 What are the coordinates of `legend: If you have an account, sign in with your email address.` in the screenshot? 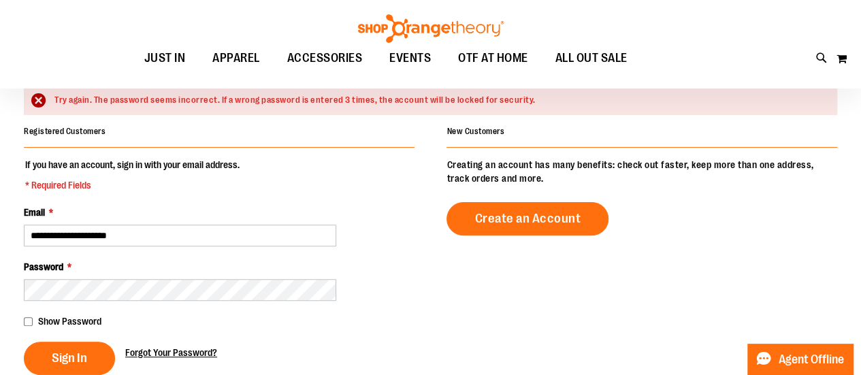 It's located at (132, 175).